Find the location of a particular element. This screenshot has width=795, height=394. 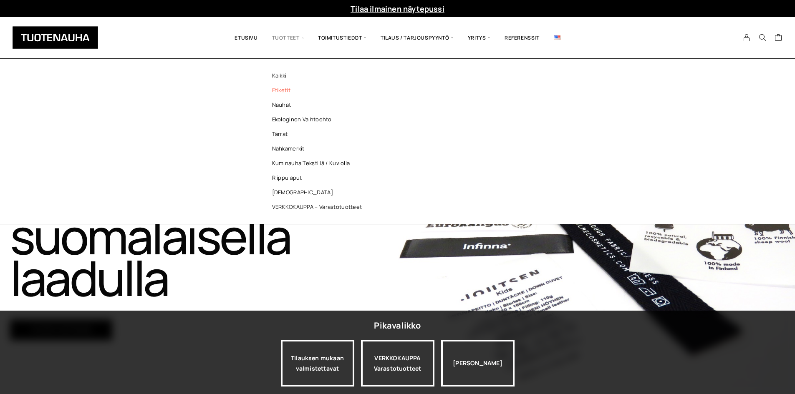

a: Tilaa ilmainen näytepussi is located at coordinates (397, 9).